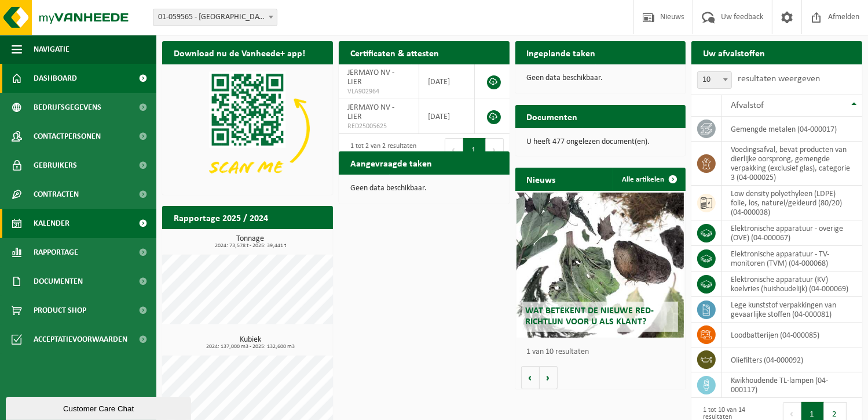 Image resolution: width=868 pixels, height=420 pixels. What do you see at coordinates (792, 284) in the screenshot?
I see `td: elektronische apparatuur (KV) koelvries (huishoudelijk) (04-000069)` at bounding box center [792, 284].